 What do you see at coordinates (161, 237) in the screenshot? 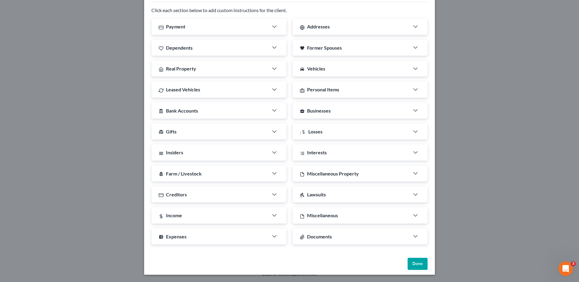
I see `i: account_balance_wallet` at bounding box center [161, 237].